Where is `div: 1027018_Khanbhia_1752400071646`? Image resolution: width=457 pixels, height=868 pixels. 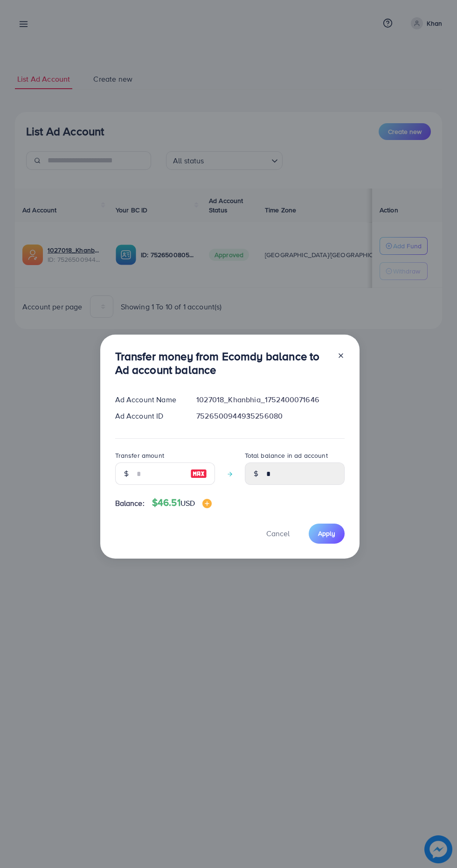 div: 1027018_Khanbhia_1752400071646 is located at coordinates (270, 399).